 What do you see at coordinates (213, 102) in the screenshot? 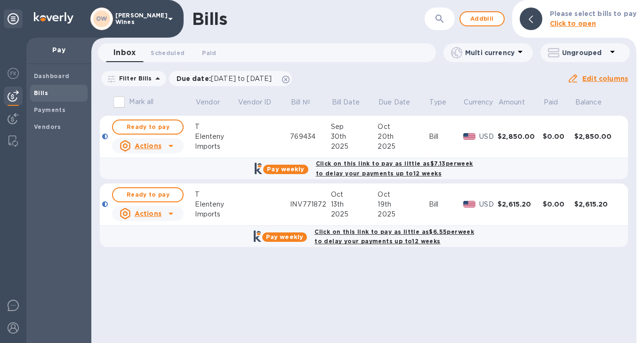
I see `span: Vendor` at bounding box center [213, 102].